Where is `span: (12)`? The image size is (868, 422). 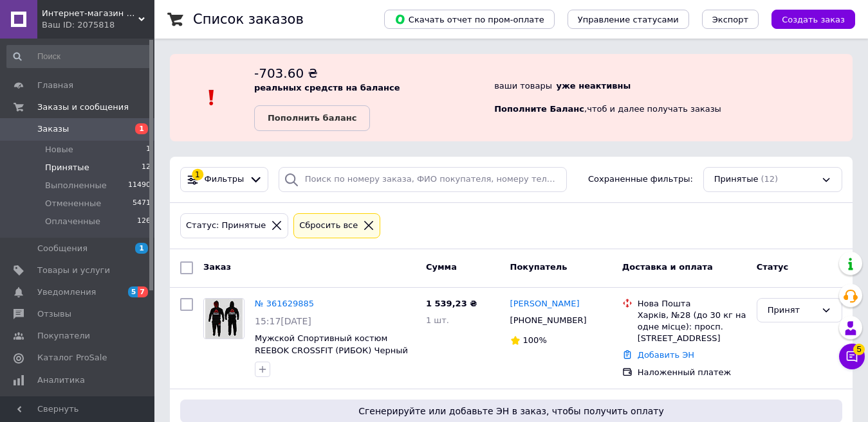
span: (12) is located at coordinates (769, 179).